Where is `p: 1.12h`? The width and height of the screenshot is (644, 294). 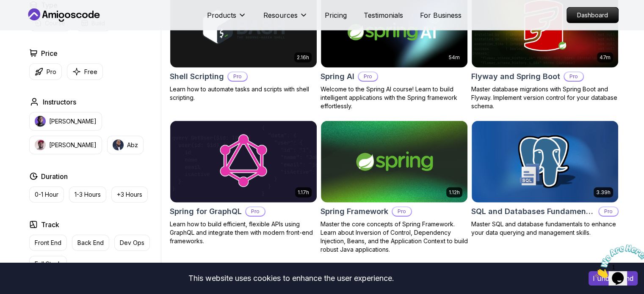 p: 1.12h is located at coordinates (455, 193).